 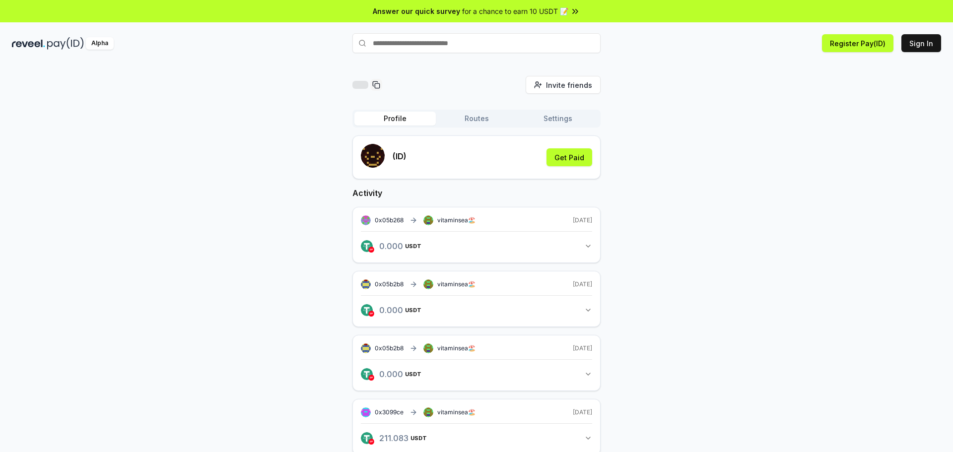 What do you see at coordinates (515, 11) in the screenshot?
I see `span: for a chance to earn 10 USDT 📝` at bounding box center [515, 11].